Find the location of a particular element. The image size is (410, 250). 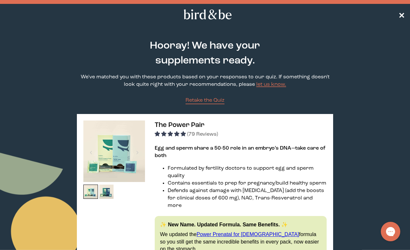

span: Retake the Quiz is located at coordinates (205, 100).